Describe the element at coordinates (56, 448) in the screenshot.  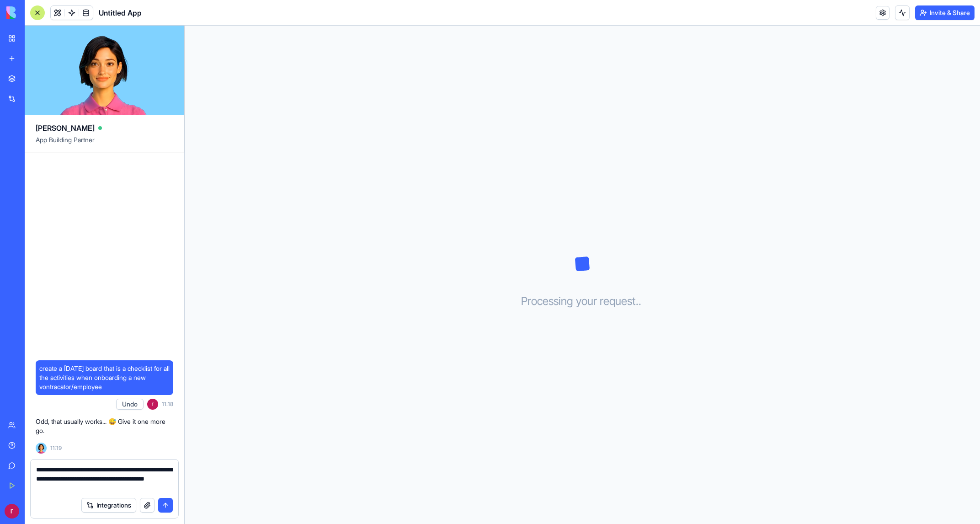
I see `span: 11:19` at that location.